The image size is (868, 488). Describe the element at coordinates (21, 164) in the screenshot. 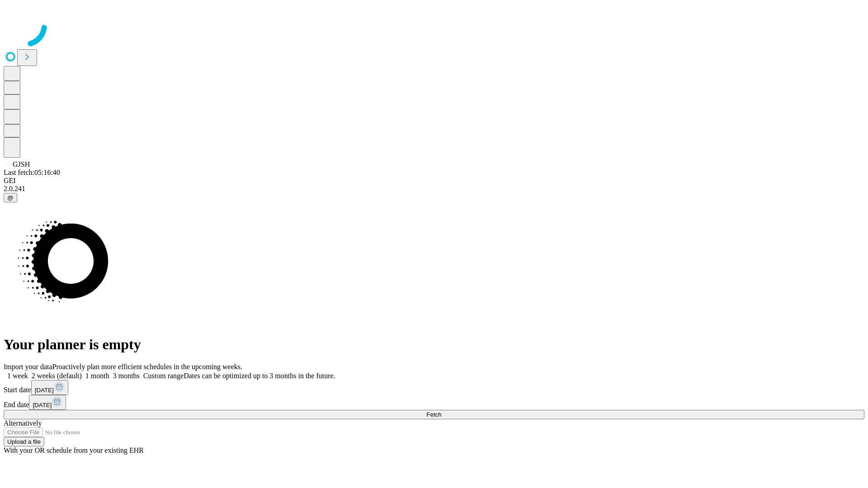

I see `span: GJSH` at that location.